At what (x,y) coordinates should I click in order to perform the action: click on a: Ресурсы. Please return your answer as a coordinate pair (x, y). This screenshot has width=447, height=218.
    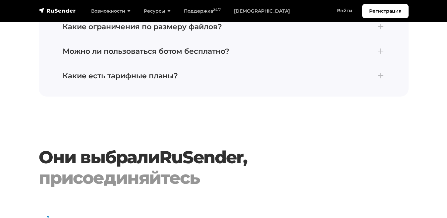
    Looking at the image, I should click on (157, 11).